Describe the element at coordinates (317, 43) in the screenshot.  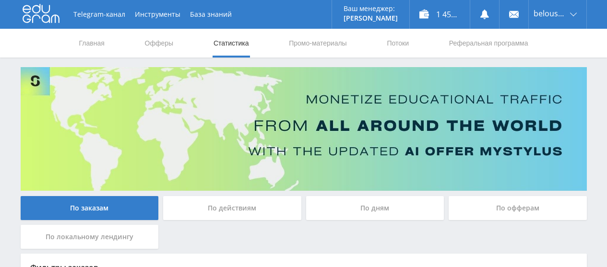
I see `a: Промо-материалы` at that location.